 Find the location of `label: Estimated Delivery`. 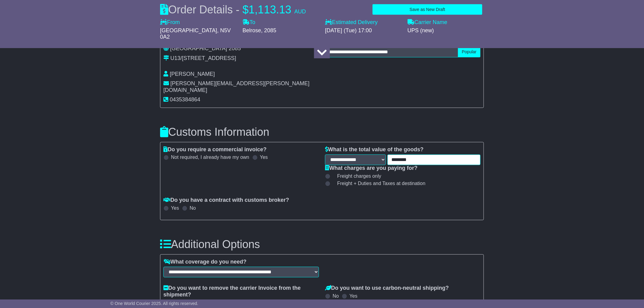

label: Estimated Delivery is located at coordinates (363, 22).